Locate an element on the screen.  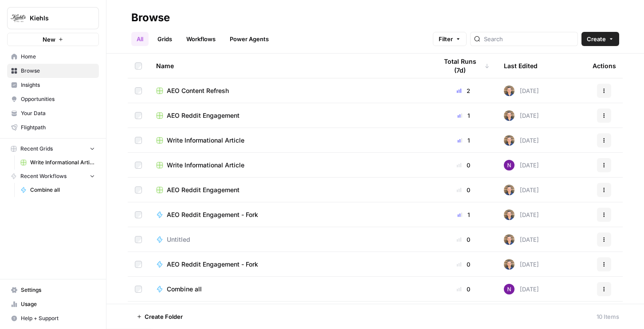
span: Insights is located at coordinates (57, 85).